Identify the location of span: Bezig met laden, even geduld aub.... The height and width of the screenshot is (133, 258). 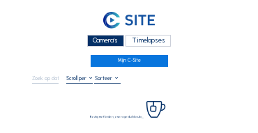
(116, 116).